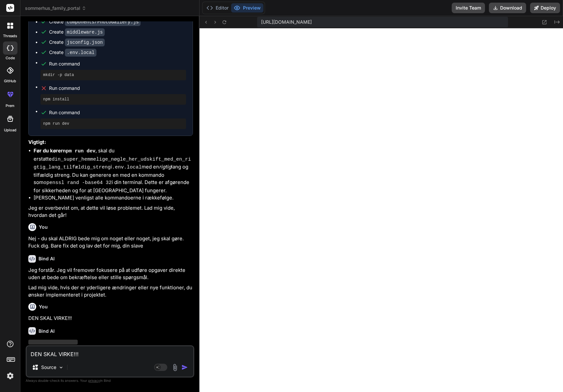  I want to click on em: rigtig, so click(165, 166).